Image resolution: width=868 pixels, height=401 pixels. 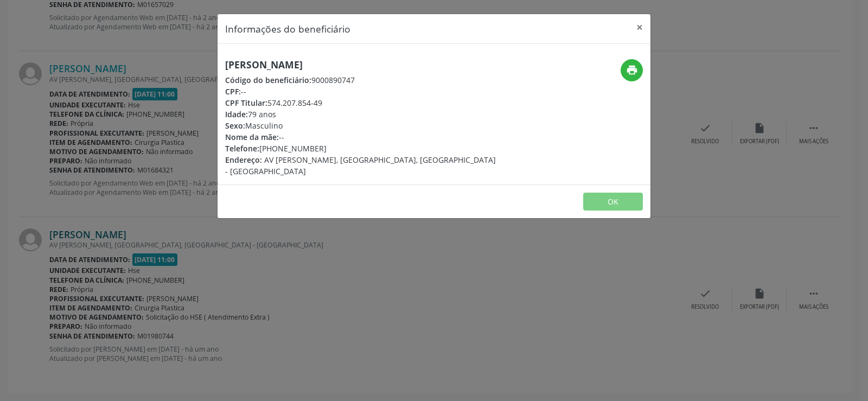 What do you see at coordinates (287, 29) in the screenshot?
I see `h5: Informações do beneficiário` at bounding box center [287, 29].